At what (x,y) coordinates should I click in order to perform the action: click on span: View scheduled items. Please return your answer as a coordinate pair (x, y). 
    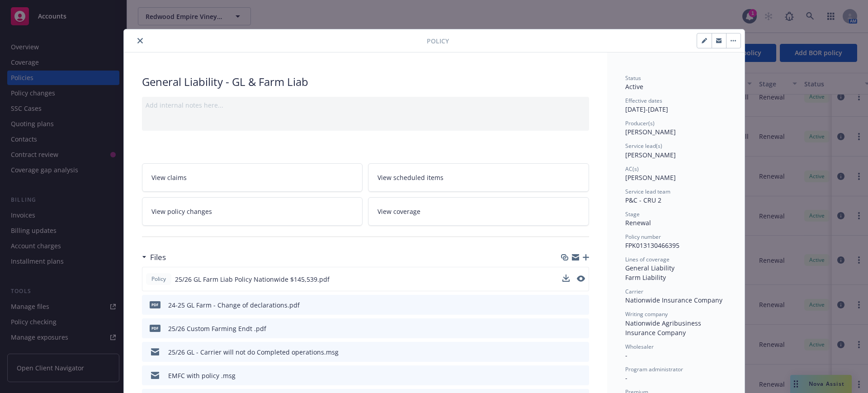
    Looking at the image, I should click on (410, 177).